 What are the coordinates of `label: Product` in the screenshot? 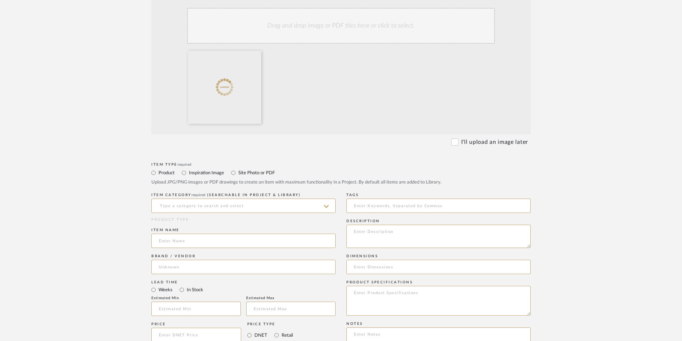 It's located at (166, 173).